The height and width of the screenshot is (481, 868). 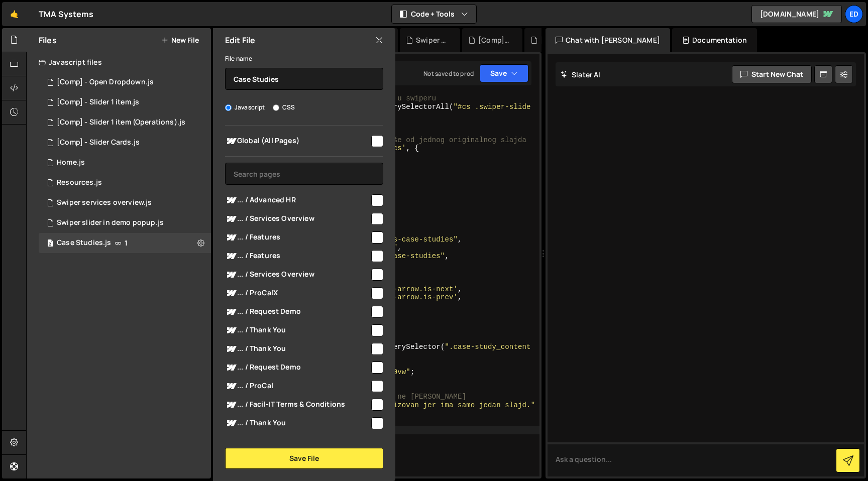 What do you see at coordinates (771, 74) in the screenshot?
I see `button: Start new chat` at bounding box center [771, 74].